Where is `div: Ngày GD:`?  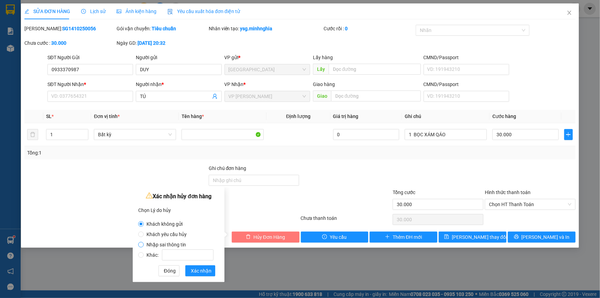 div: Ngày GD: is located at coordinates (162, 43).